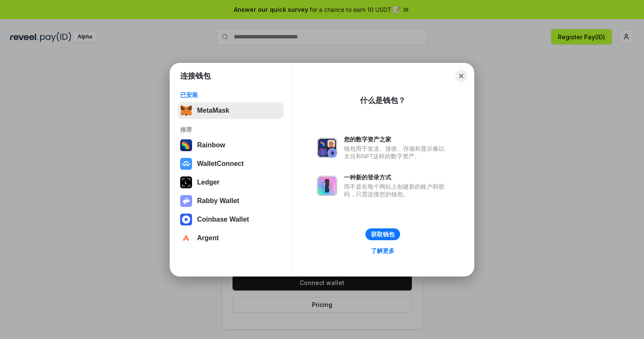  What do you see at coordinates (383, 101) in the screenshot?
I see `div: 什么是钱包？` at bounding box center [383, 101].